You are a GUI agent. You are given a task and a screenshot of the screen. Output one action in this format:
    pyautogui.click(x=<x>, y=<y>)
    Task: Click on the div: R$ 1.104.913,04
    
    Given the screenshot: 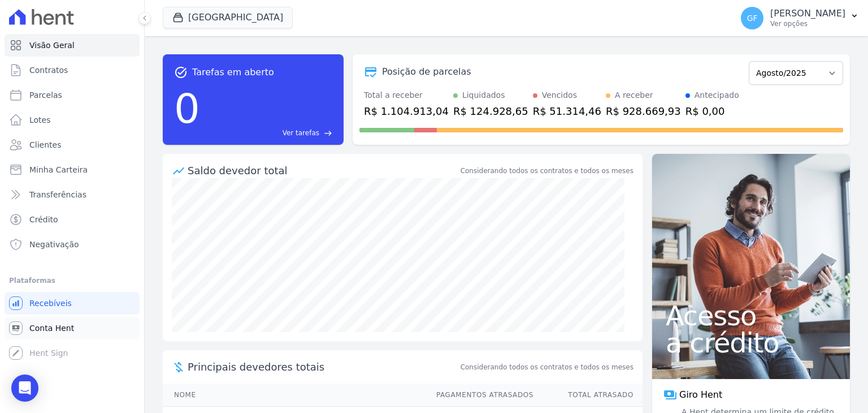 What is the action you would take?
    pyautogui.click(x=407, y=111)
    